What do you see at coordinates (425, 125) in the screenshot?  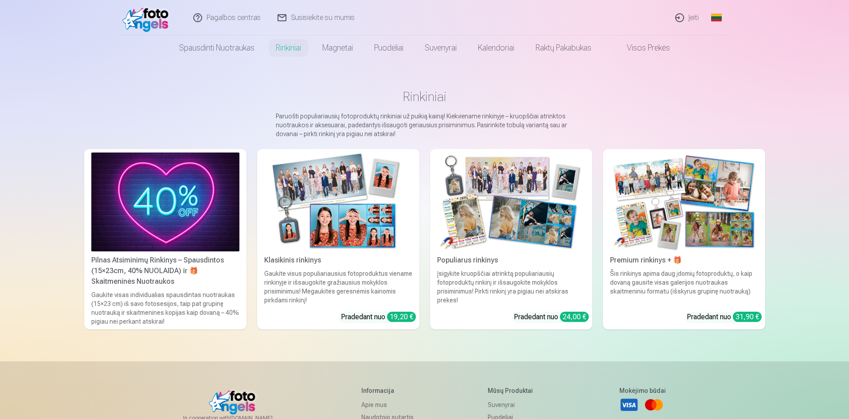 I see `p: Paruošti populiariausių fotoproduktų rinkiniai už puikią kainą! Kiekviename rinkinyje – kruopščia...` at bounding box center [425, 125].